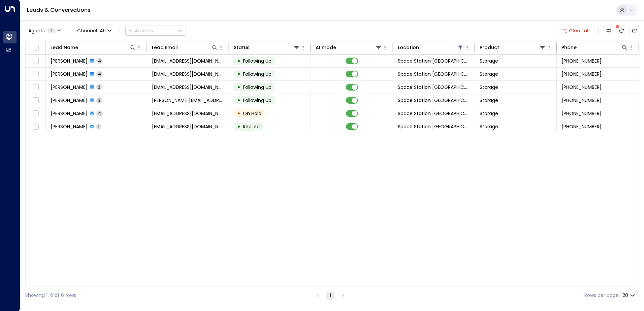 Image resolution: width=644 pixels, height=311 pixels. Describe the element at coordinates (94, 31) in the screenshot. I see `button: Channel:All` at that location.